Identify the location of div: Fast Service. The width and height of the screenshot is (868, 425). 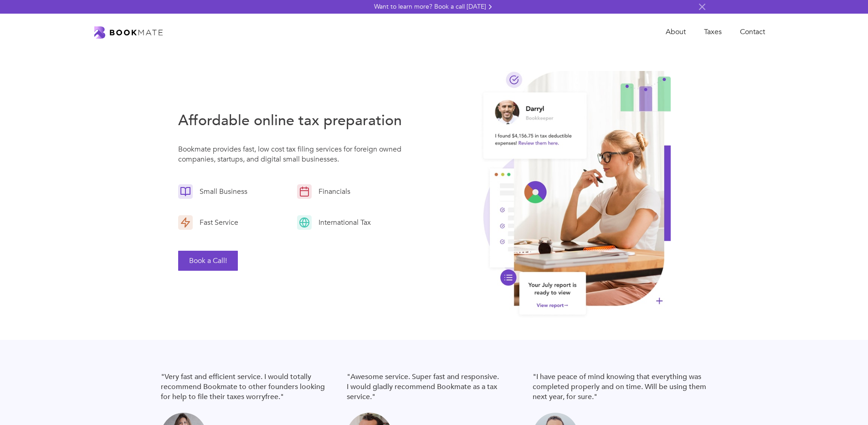
(216, 222).